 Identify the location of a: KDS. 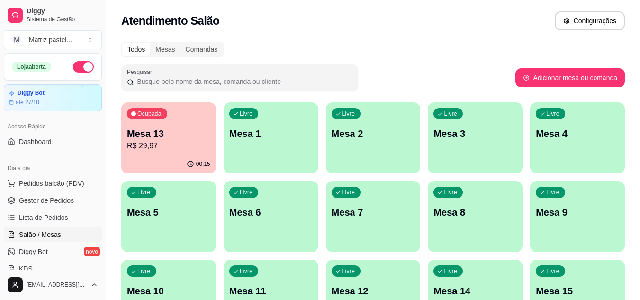
(53, 268).